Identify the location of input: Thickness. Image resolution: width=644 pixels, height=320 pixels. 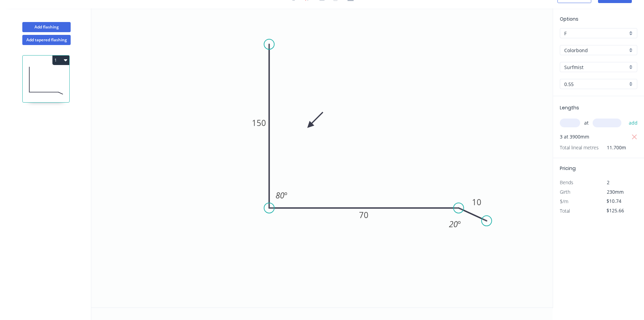
(596, 84).